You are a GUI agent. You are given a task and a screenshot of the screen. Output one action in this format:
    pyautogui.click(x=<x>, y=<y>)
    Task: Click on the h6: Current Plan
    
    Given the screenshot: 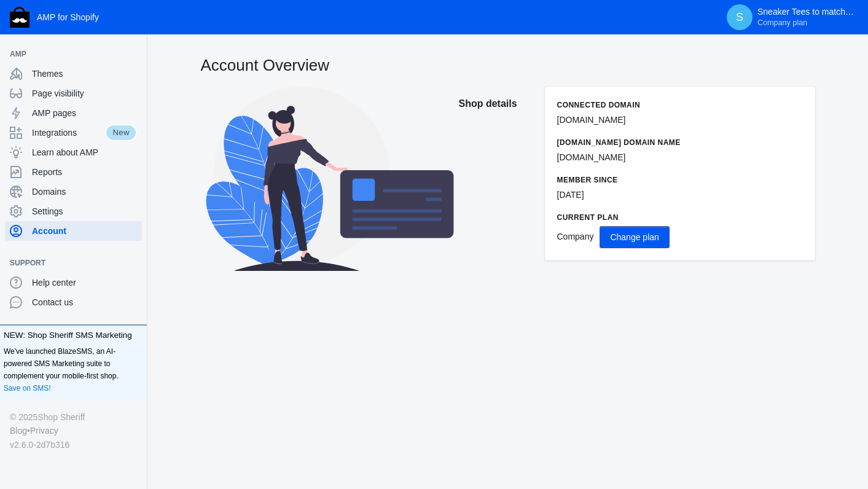 What is the action you would take?
    pyautogui.click(x=680, y=217)
    